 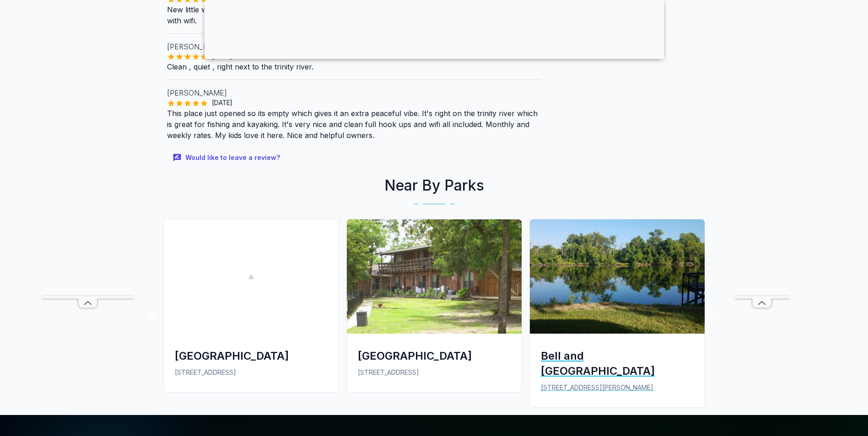 I want to click on img: Bell and Ford Rv Park, so click(x=617, y=277).